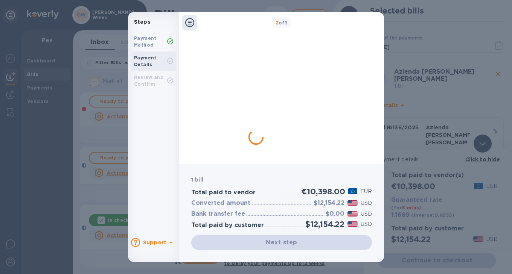 This screenshot has height=274, width=512. I want to click on h3: Total paid to vendor, so click(223, 193).